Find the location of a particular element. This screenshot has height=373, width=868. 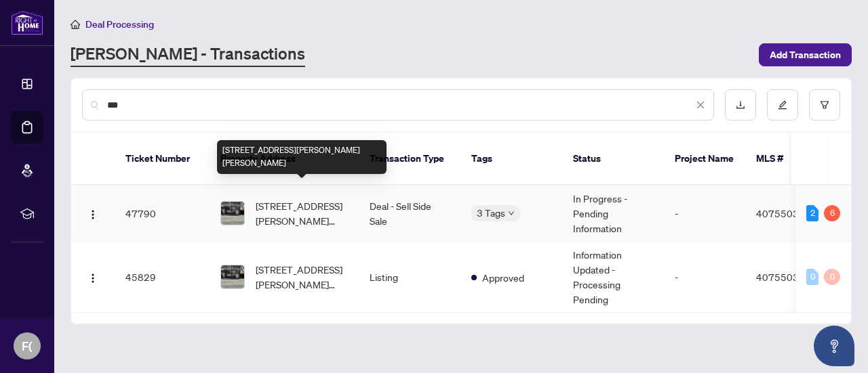

button: download is located at coordinates (740, 105).